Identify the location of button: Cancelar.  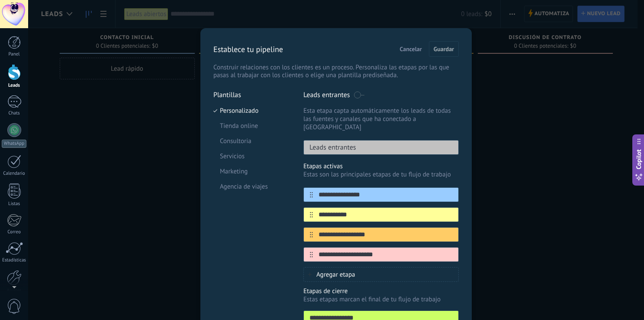
(411, 49).